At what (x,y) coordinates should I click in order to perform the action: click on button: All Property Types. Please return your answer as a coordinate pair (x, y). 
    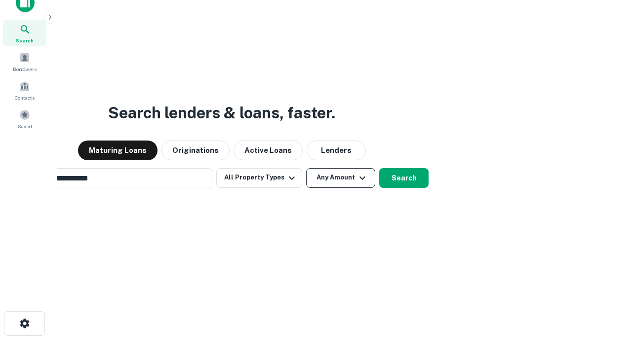
    Looking at the image, I should click on (259, 178).